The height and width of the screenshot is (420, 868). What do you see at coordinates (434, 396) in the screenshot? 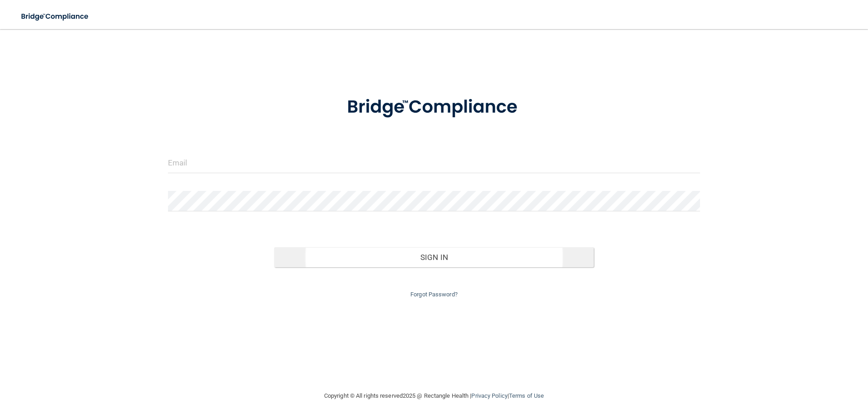
I see `div: Copyright © All rights reserved 2025 @ Rectangle Health | |` at bounding box center [434, 396].